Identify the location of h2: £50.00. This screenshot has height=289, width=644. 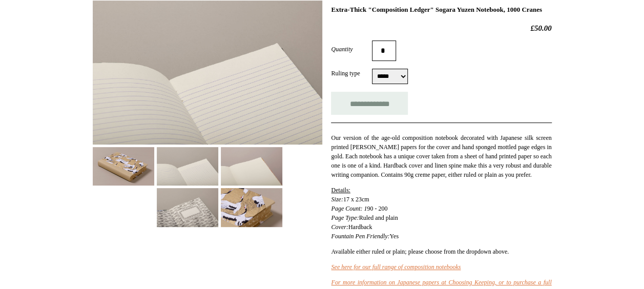
(441, 28).